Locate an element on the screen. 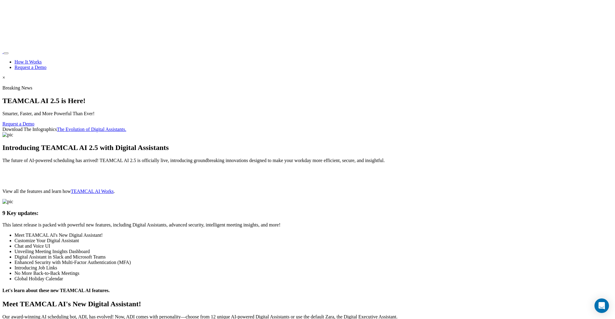 The width and height of the screenshot is (615, 319). li: Enhanced Security with Multi-Factor Authentication (MFA) is located at coordinates (313, 262).